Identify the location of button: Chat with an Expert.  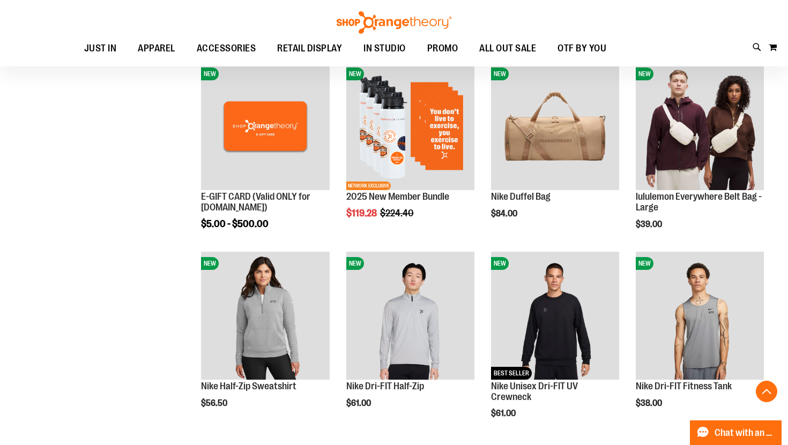
(736, 433).